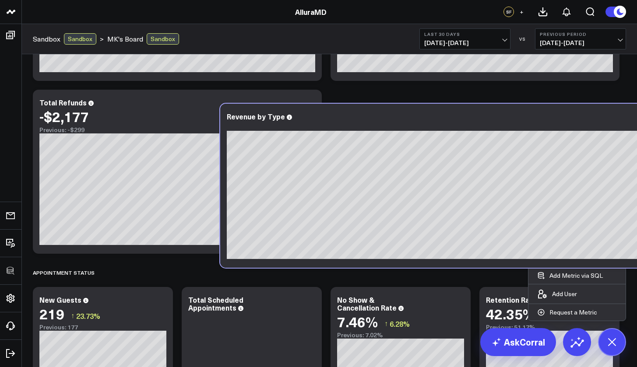 This screenshot has width=637, height=367. What do you see at coordinates (549, 327) in the screenshot?
I see `div: Previous: 51.17%` at bounding box center [549, 327].